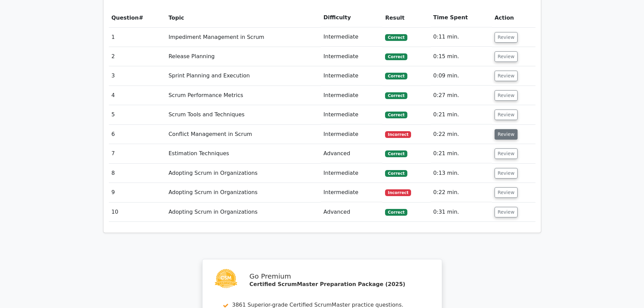 The width and height of the screenshot is (644, 308). Describe the element at coordinates (461, 95) in the screenshot. I see `td: 0:27 min.` at that location.